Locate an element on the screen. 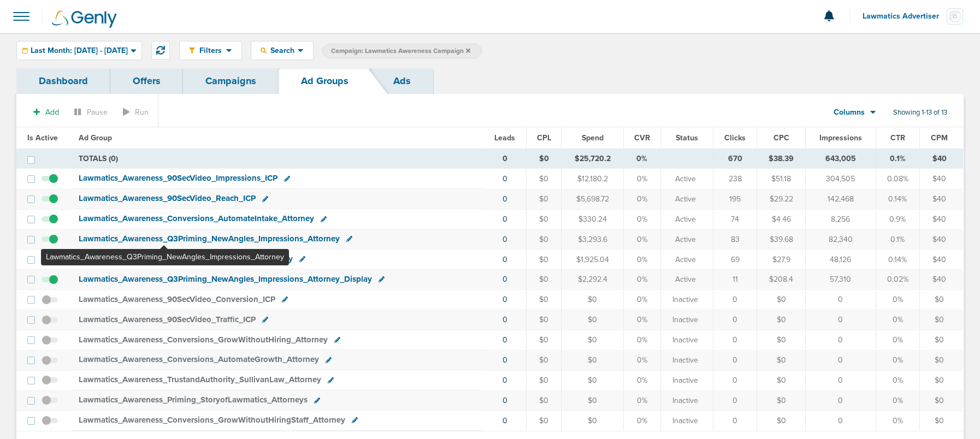 Image resolution: width=980 pixels, height=439 pixels. td: 0.9% is located at coordinates (898, 219).